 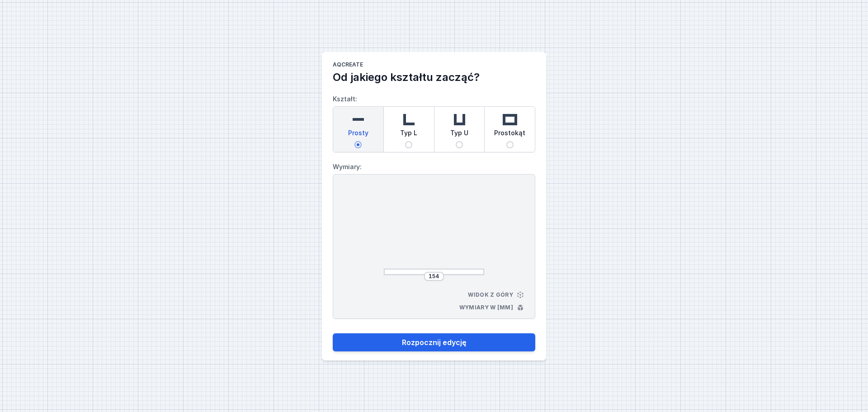 I want to click on h2: Od jakiego kształtu zacząć?, so click(x=434, y=77).